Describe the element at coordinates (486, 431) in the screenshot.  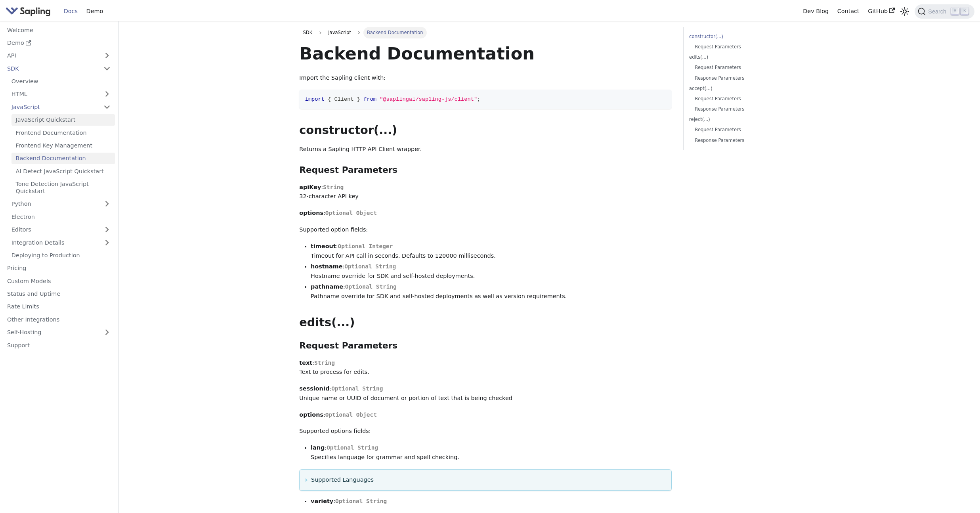
I see `p: Supported options fields:` at that location.